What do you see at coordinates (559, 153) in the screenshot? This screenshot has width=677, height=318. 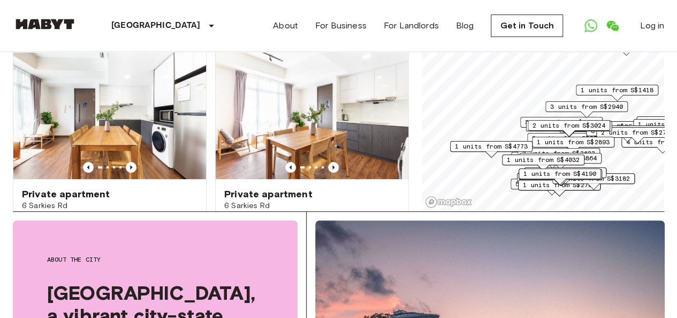 I see `span: 3 units from S$3623` at bounding box center [559, 153].